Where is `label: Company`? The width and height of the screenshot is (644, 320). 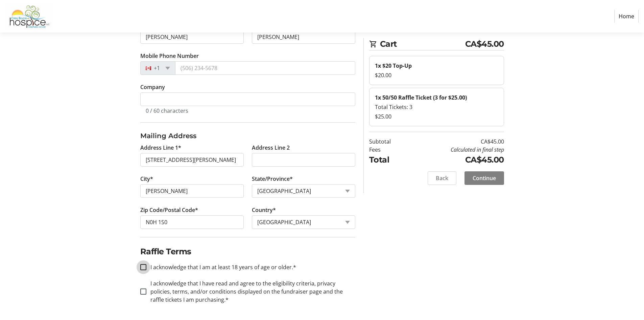
label: Company is located at coordinates (152, 87).